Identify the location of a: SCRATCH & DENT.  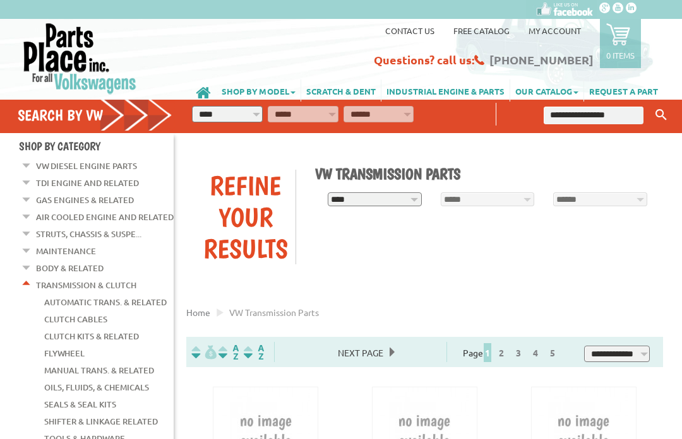
(341, 90).